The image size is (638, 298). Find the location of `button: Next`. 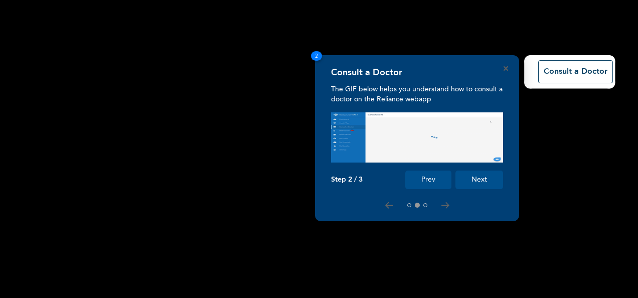

button: Next is located at coordinates (479, 180).